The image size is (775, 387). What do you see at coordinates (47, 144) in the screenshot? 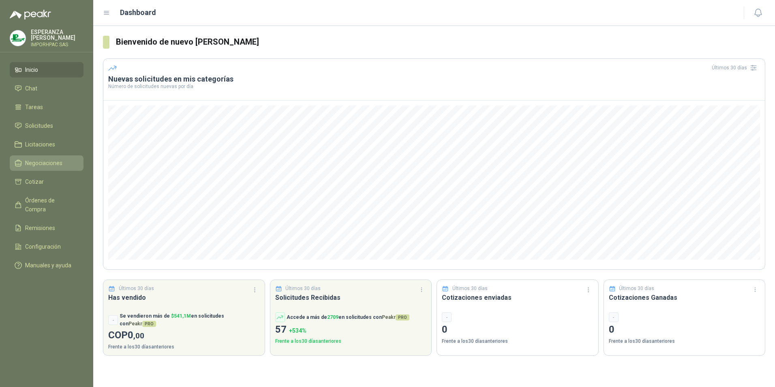
I see `a: Licitaciones` at bounding box center [47, 144].